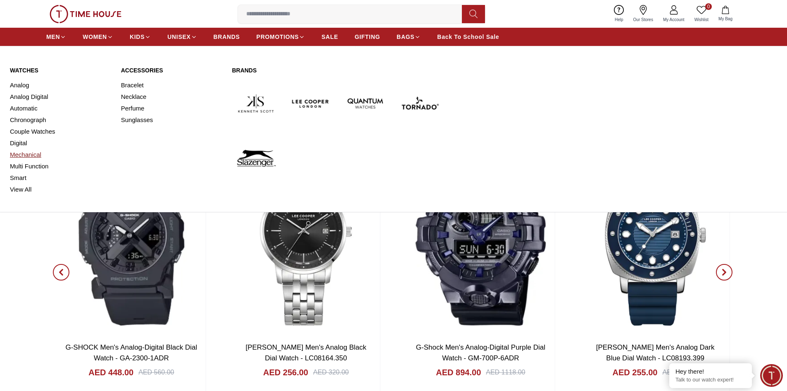 This screenshot has width=787, height=391. What do you see at coordinates (726, 14) in the screenshot?
I see `button: My Bag` at bounding box center [726, 14].